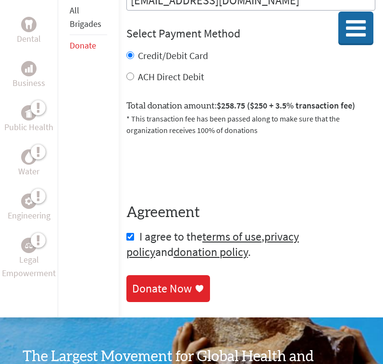  I want to click on img: Business, so click(29, 69).